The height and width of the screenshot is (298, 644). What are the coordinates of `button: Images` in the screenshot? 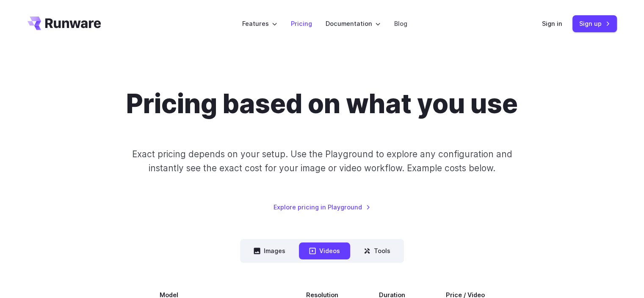 It's located at (269, 251).